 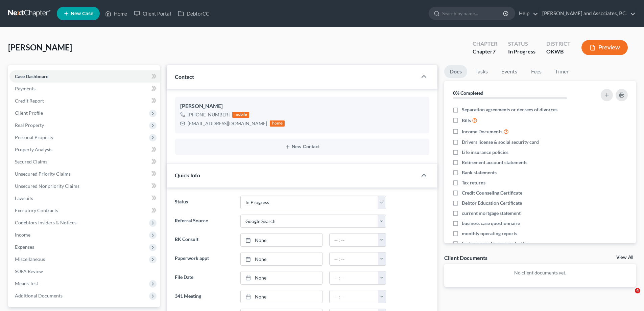 What do you see at coordinates (204, 221) in the screenshot?
I see `label: Referral Source` at bounding box center [204, 221].